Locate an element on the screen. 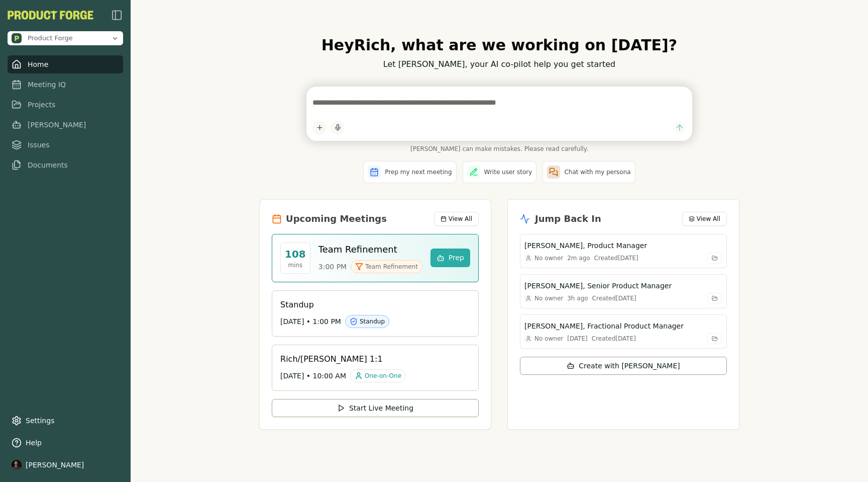 Image resolution: width=868 pixels, height=482 pixels. a: View All is located at coordinates (704, 219).